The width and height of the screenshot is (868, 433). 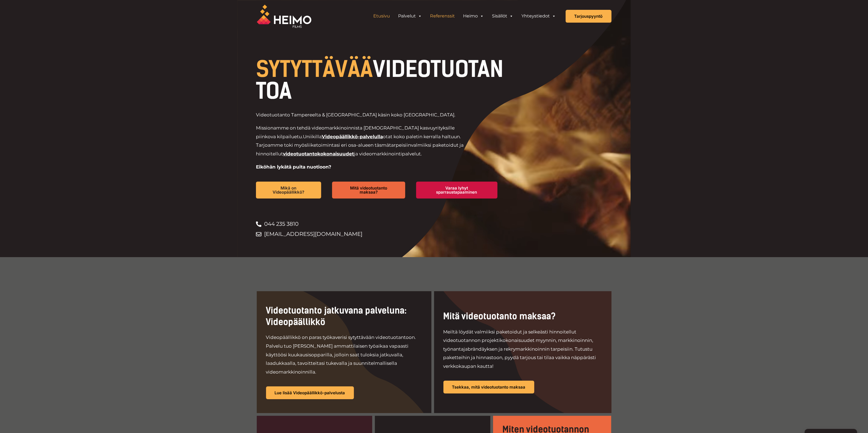 What do you see at coordinates (293, 167) in the screenshot?
I see `strong: Eiköhän lykätä puita nuotioon?` at bounding box center [293, 167].